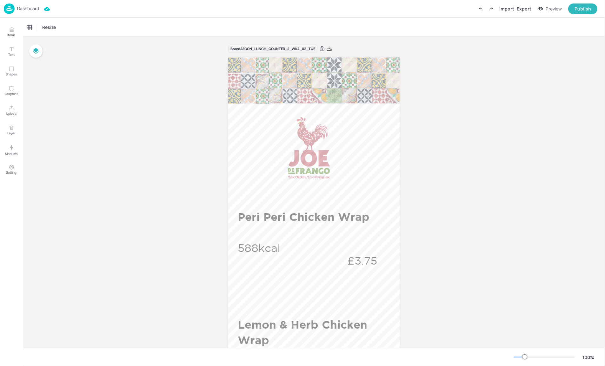 Image resolution: width=605 pixels, height=366 pixels. Describe the element at coordinates (9, 9) in the screenshot. I see `img: logo-86c26b7e.jpg` at that location.